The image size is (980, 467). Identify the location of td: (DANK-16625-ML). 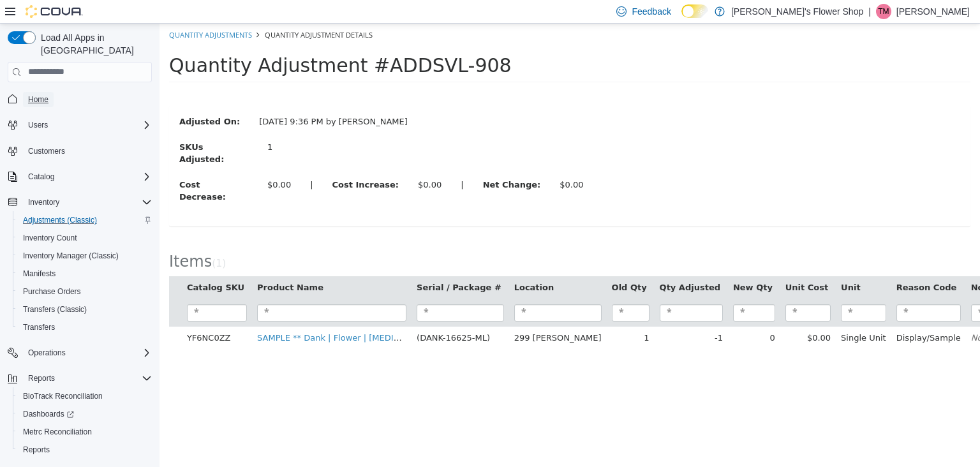
(301, 315).